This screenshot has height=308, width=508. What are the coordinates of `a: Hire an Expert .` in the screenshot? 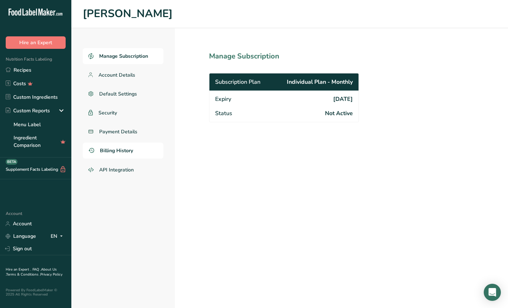 It's located at (18, 270).